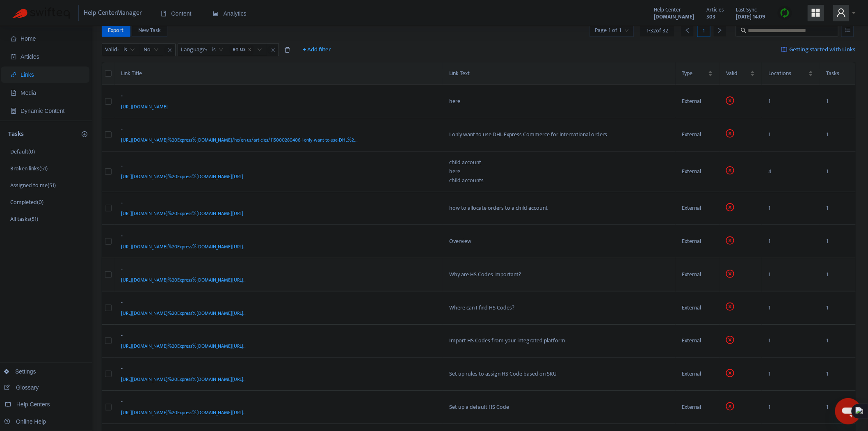  Describe the element at coordinates (559, 341) in the screenshot. I see `div: Import HS Codes from your integrated platform` at that location.